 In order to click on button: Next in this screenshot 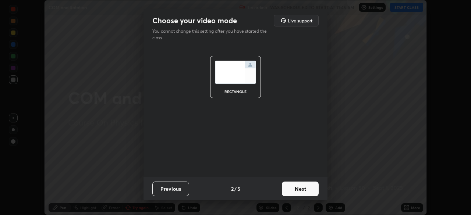, I will do `click(301, 189)`.